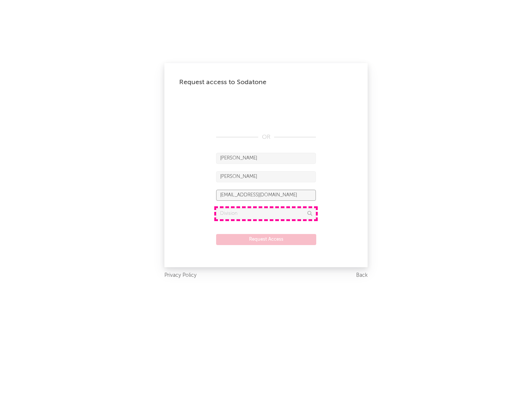 This screenshot has width=532, height=406. What do you see at coordinates (266, 195) in the screenshot?
I see `input: Email` at bounding box center [266, 195].